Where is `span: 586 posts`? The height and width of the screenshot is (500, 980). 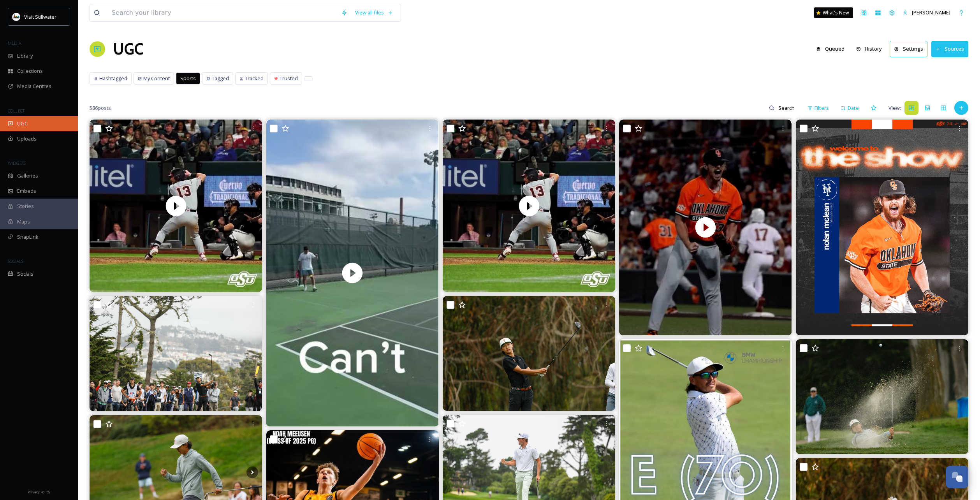 span: 586 posts is located at coordinates (100, 108).